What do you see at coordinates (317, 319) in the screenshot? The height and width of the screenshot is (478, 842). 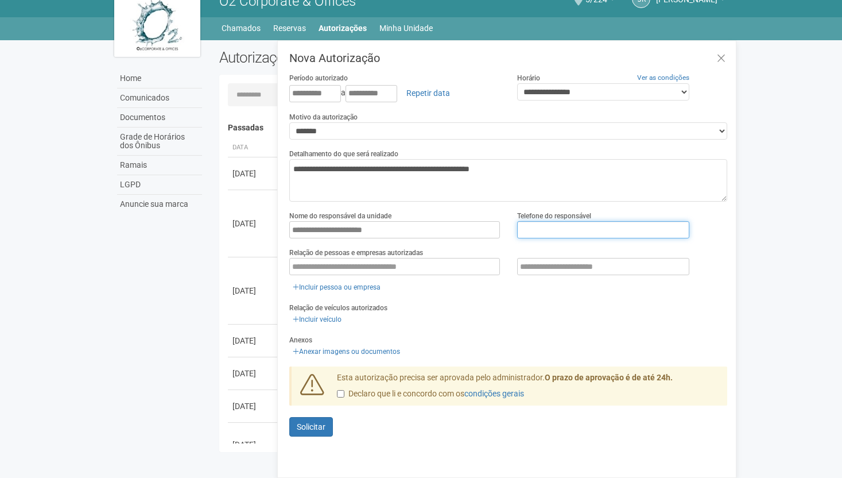 I see `a: Incluir veículo` at bounding box center [317, 319].